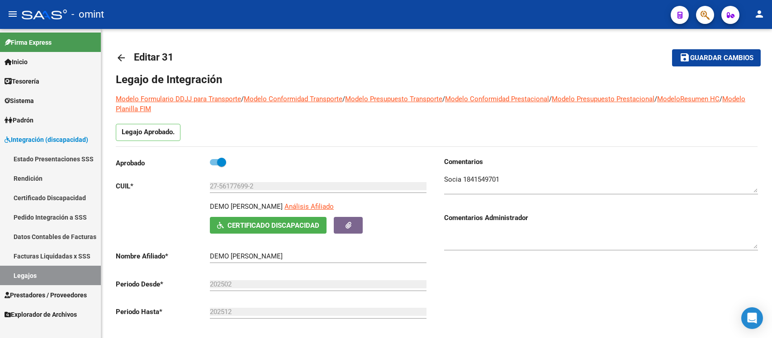  What do you see at coordinates (603, 99) in the screenshot?
I see `a: Modelo Presupuesto Prestacional` at bounding box center [603, 99].